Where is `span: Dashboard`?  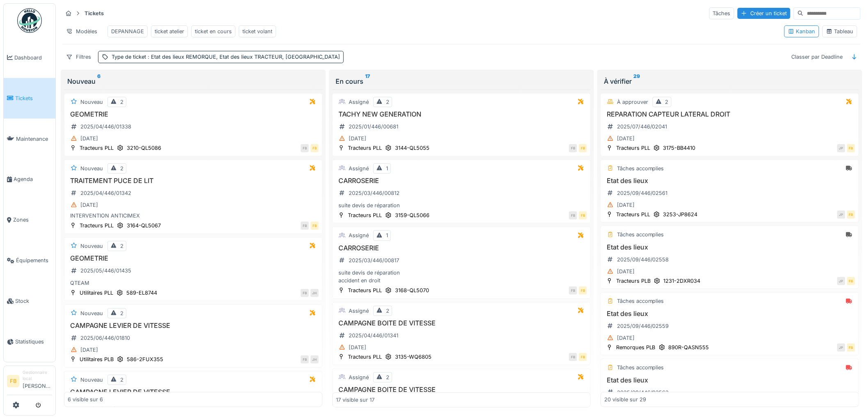 span: Dashboard is located at coordinates (33, 57).